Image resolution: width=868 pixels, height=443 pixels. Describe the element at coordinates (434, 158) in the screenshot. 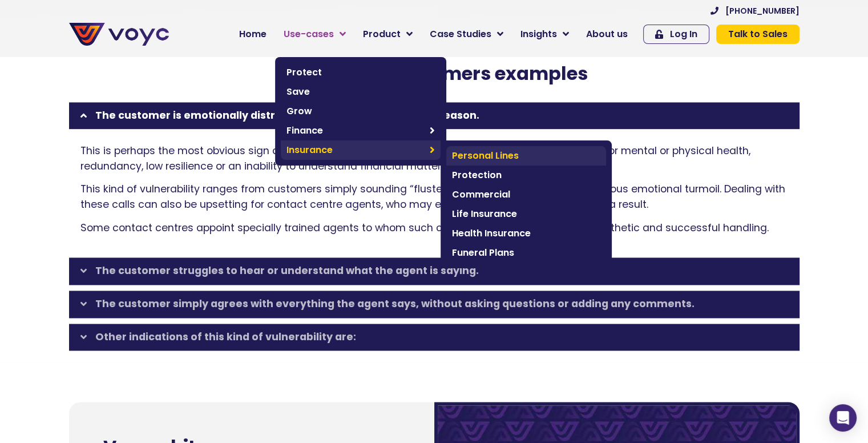

I see `p: This is perhaps the most obvious sign of vulnerability. It can be related to a range of causes – ...` at that location.